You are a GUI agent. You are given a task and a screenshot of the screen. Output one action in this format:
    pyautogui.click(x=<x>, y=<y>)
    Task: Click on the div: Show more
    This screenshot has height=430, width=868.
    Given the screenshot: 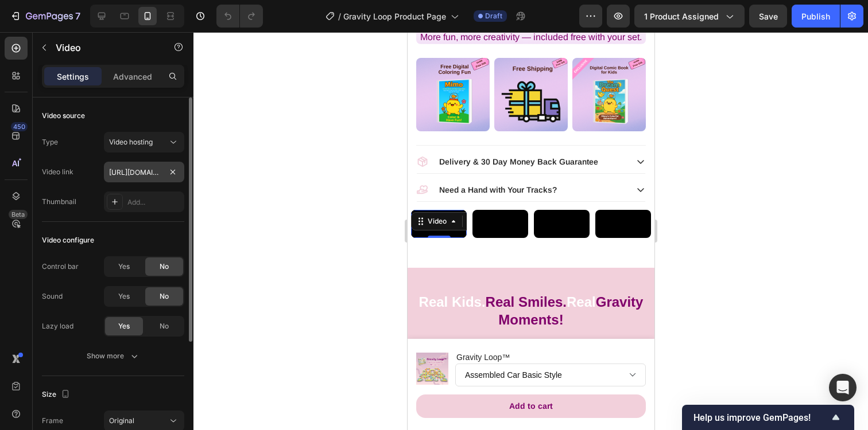 What is the action you would take?
    pyautogui.click(x=113, y=356)
    